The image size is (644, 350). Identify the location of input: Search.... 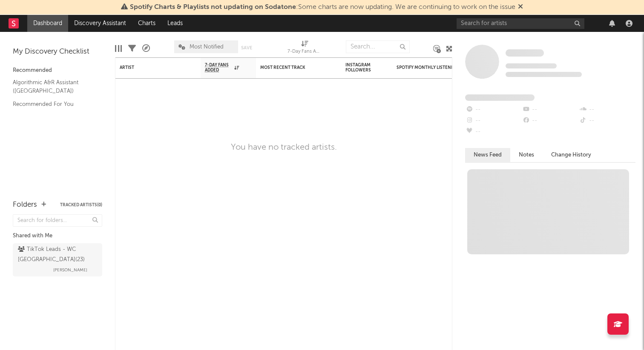
(378, 47).